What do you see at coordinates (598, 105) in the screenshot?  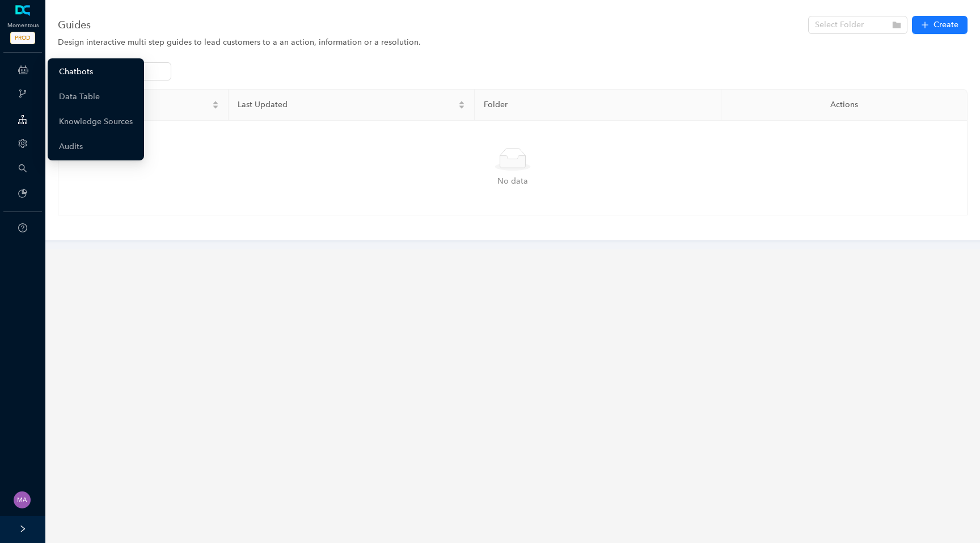 I see `th: Folder` at bounding box center [598, 105].